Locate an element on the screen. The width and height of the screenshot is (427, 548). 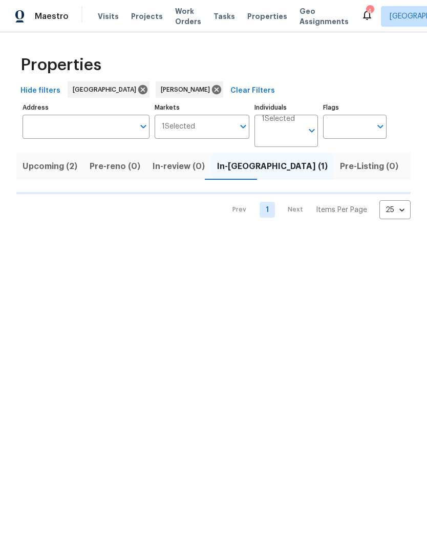
label: Markets is located at coordinates (202, 108).